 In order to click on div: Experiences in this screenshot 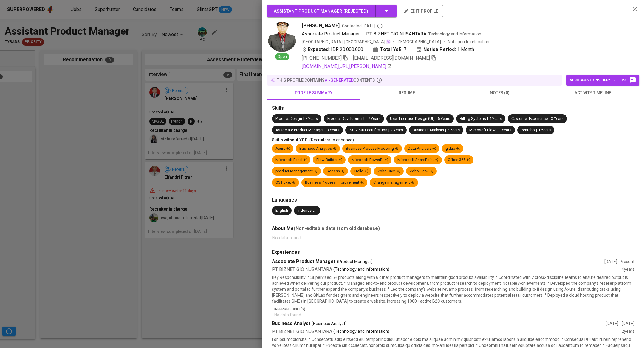, I will do `click(453, 252)`.